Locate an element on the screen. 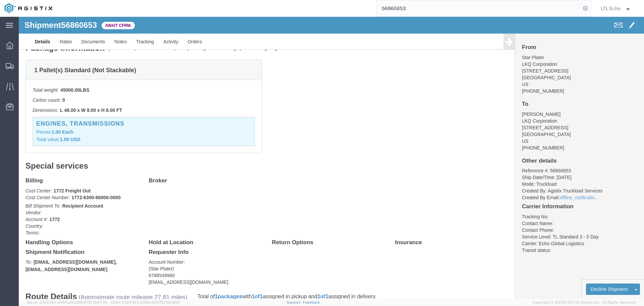 The width and height of the screenshot is (644, 306). span: Server: 2025.19.0-d447cefac8f is located at coordinates (67, 302).